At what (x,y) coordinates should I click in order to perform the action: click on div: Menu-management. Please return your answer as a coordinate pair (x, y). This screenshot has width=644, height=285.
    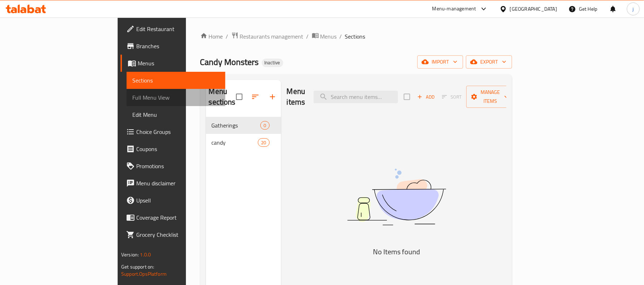
    Looking at the image, I should click on (454, 9).